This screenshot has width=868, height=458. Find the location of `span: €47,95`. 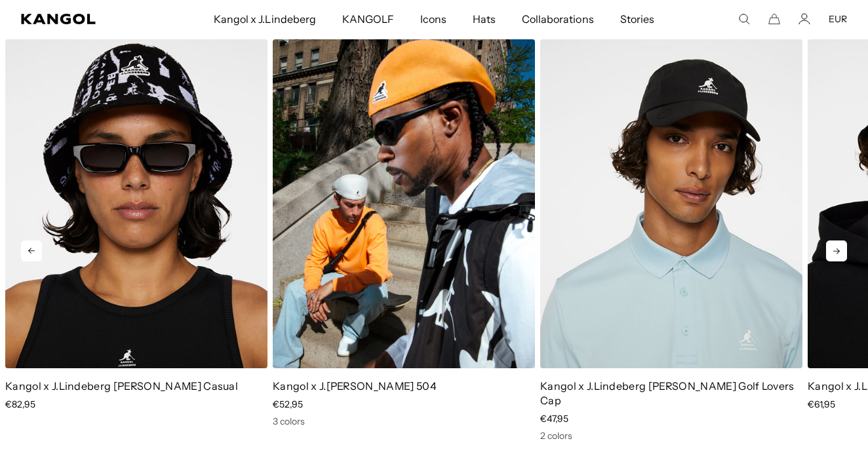

span: €47,95 is located at coordinates (554, 418).